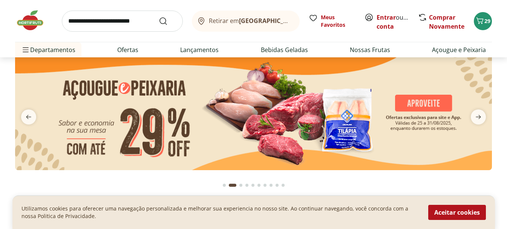  Describe the element at coordinates (393, 22) in the screenshot. I see `span: ou` at that location.